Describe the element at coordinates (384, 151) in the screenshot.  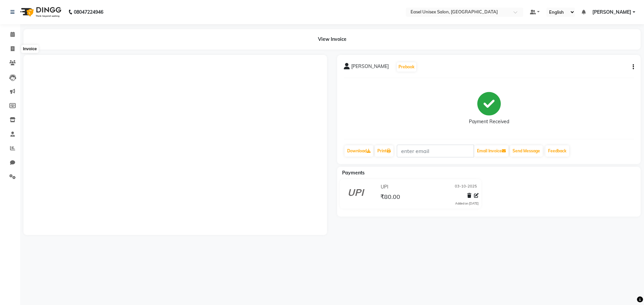
I see `a: Print` at that location.